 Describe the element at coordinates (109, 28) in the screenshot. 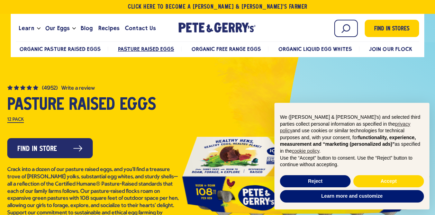

I see `span: Recipes` at that location.